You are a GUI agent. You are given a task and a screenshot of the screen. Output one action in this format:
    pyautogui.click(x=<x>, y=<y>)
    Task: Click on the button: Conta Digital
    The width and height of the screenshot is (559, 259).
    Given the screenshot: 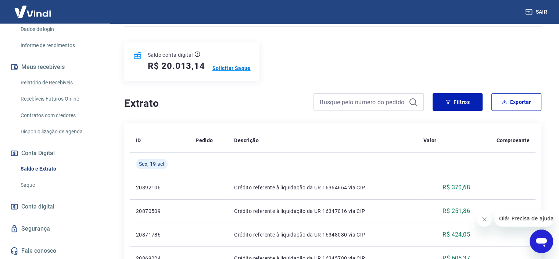 What is the action you would take?
    pyautogui.click(x=55, y=153)
    